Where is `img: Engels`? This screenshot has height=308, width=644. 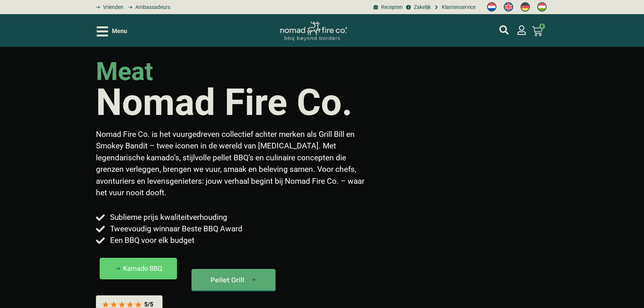 img: Engels is located at coordinates (508, 7).